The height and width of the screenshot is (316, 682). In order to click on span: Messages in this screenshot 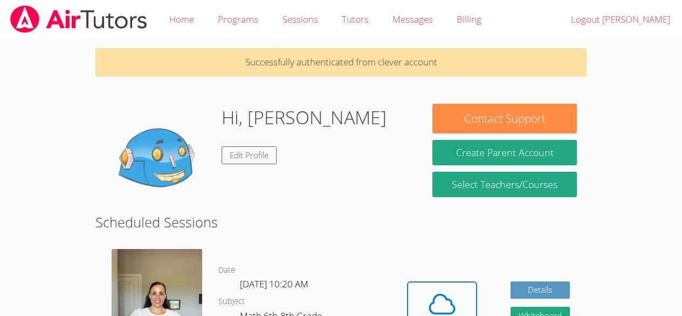, I will do `click(413, 19)`.